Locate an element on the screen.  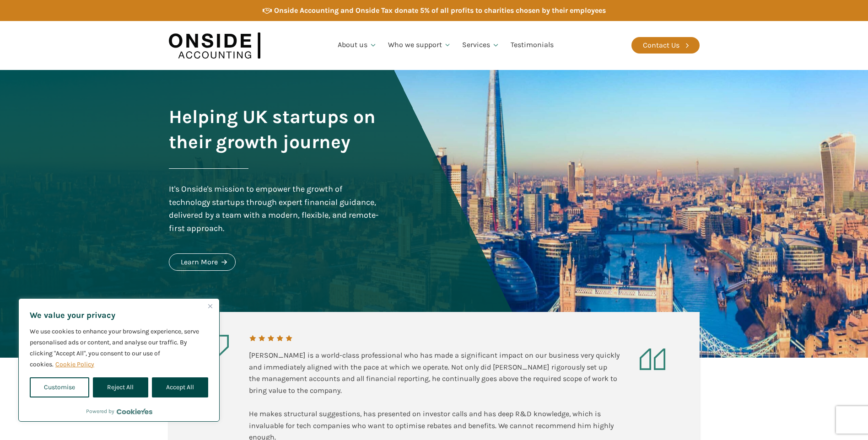
img: Close is located at coordinates (210, 306).